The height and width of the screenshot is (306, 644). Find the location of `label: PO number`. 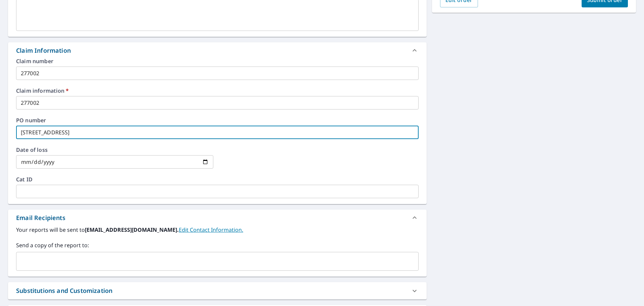

label: PO number is located at coordinates (218, 120).